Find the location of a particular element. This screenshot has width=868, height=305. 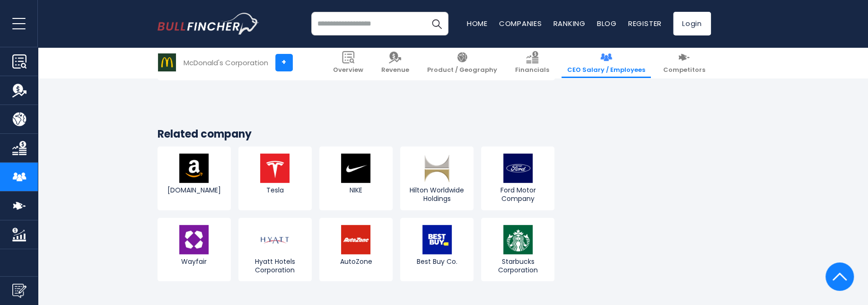

span: Overview is located at coordinates (348, 70).